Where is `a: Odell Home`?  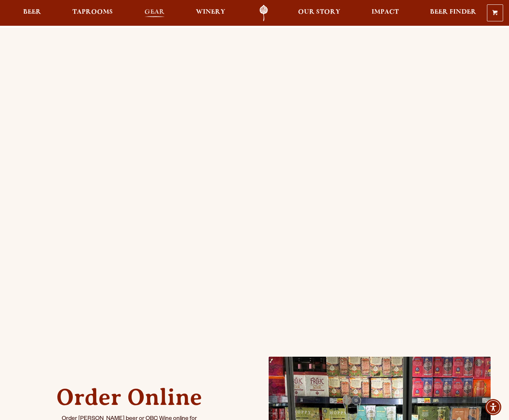
a: Odell Home is located at coordinates (264, 13).